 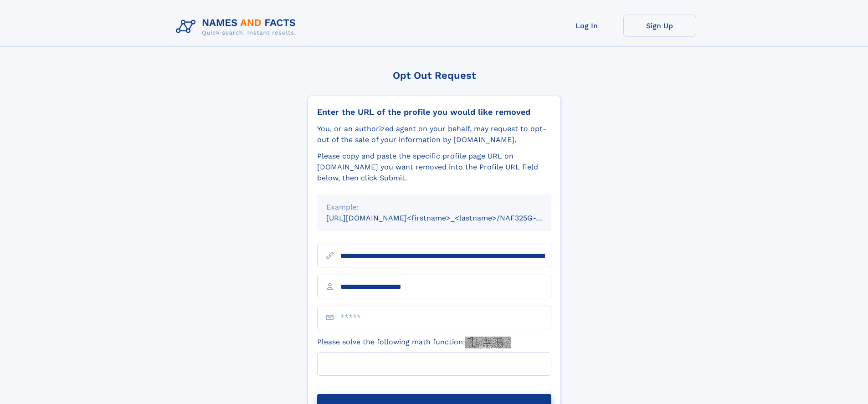 What do you see at coordinates (660, 25) in the screenshot?
I see `a: Sign Up` at bounding box center [660, 25].